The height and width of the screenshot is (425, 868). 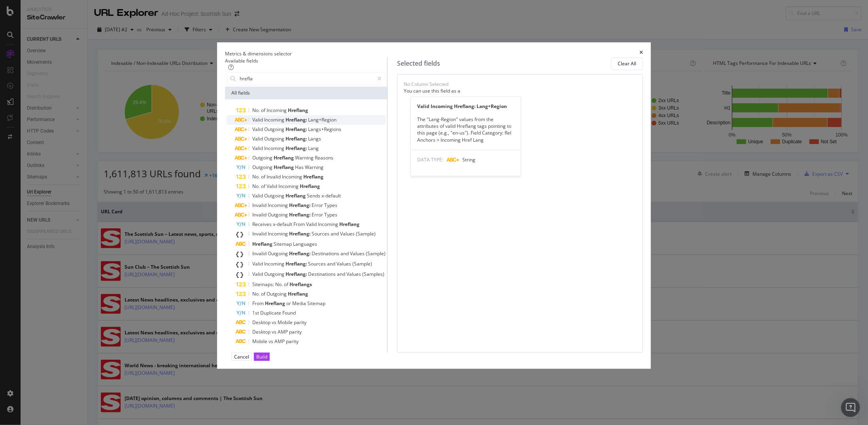 What do you see at coordinates (271, 312) in the screenshot?
I see `span: Duplicate` at bounding box center [271, 312].